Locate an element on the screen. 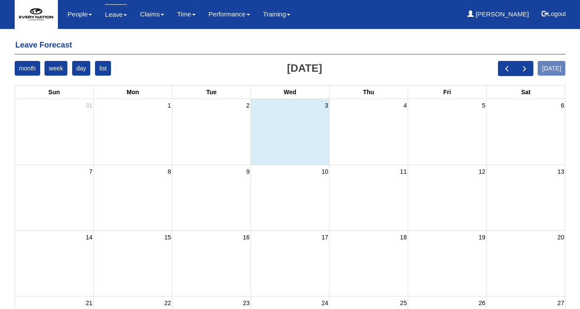 The width and height of the screenshot is (580, 309). span: 2 is located at coordinates (248, 105).